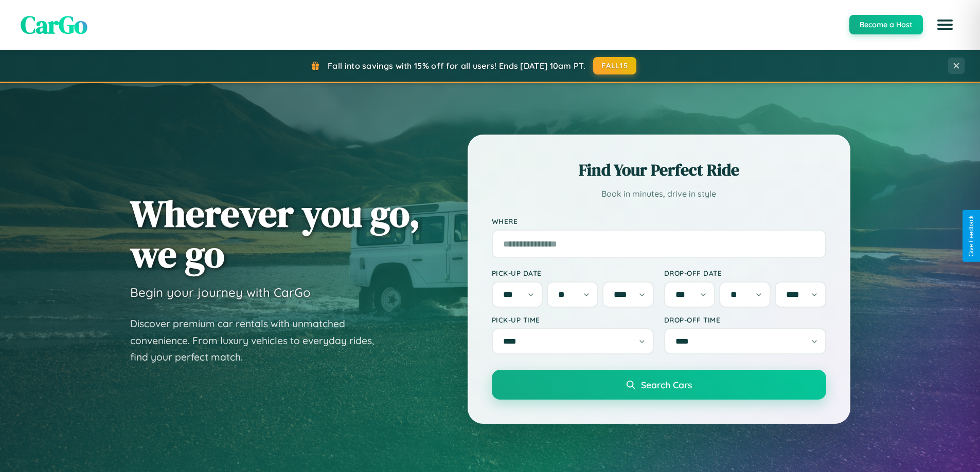 This screenshot has width=980, height=472. What do you see at coordinates (572, 273) in the screenshot?
I see `label: Pick-up Date` at bounding box center [572, 273].